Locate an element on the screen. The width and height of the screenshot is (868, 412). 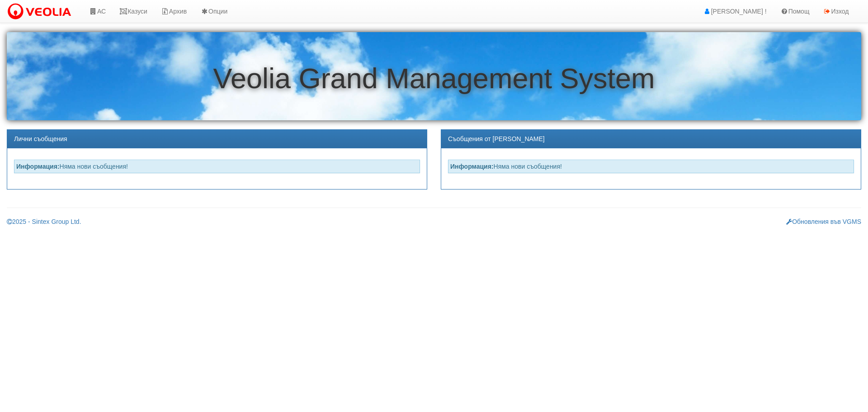
a: 2025 - Sintex Group Ltd. is located at coordinates (44, 221).